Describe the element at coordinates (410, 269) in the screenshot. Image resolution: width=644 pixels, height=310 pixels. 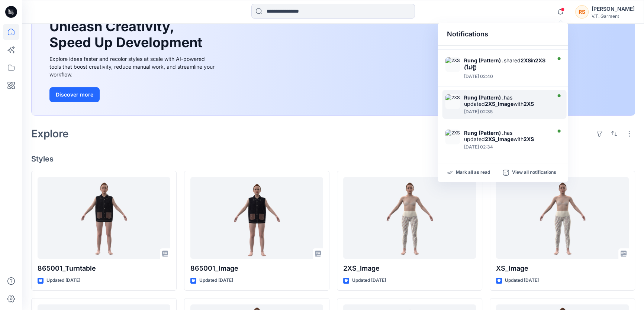
I see `p: 2XS_lmage` at that location.